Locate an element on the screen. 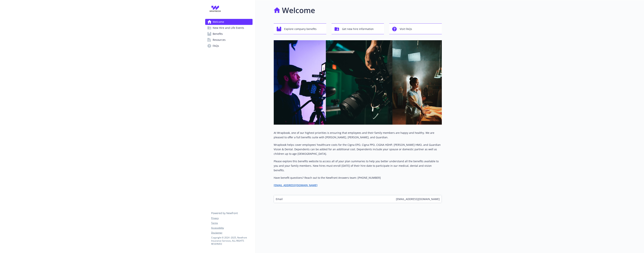 This screenshot has height=253, width=644. span: Explore company benefits is located at coordinates (301, 29).